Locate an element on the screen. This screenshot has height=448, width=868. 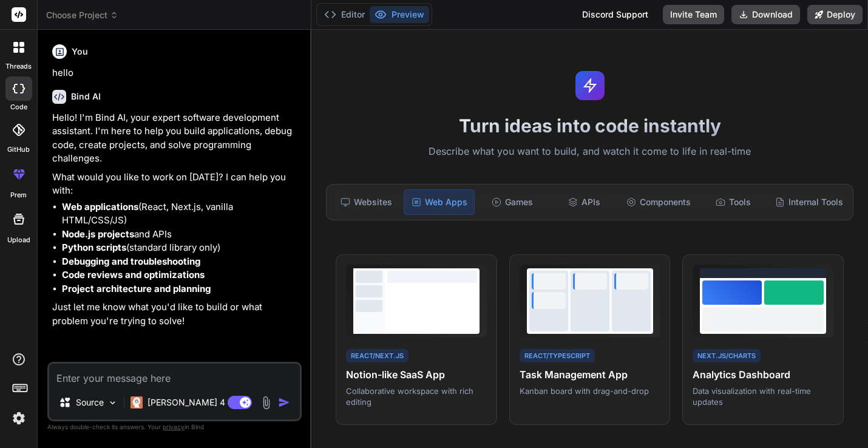
div: Next.js/Charts is located at coordinates (727, 356).